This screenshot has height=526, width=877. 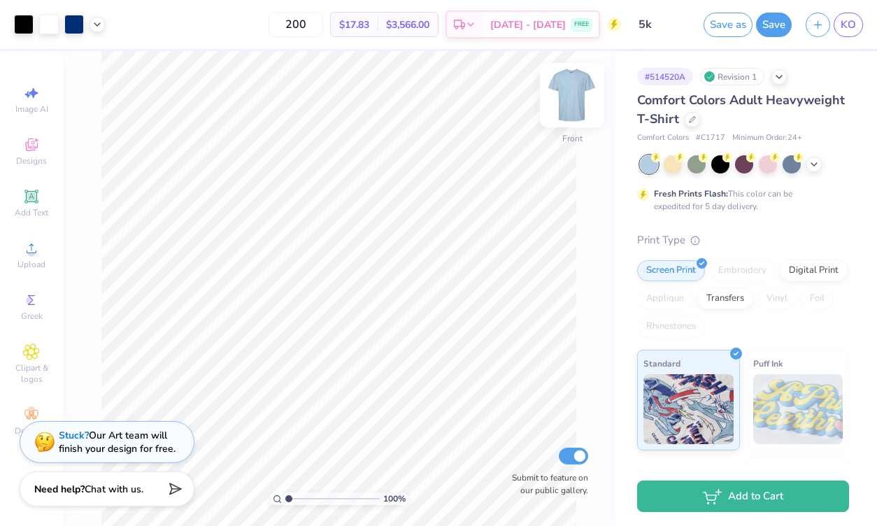 I want to click on div: Front, so click(x=572, y=138).